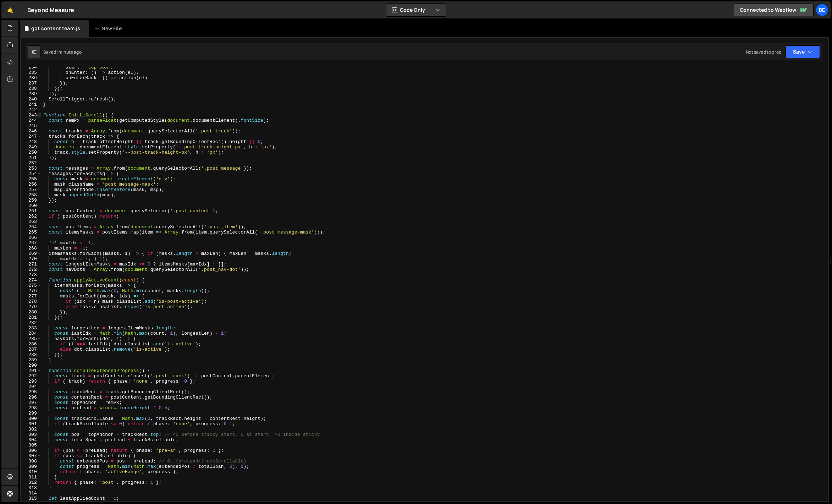 The image size is (832, 504). What do you see at coordinates (31, 222) in the screenshot?
I see `div: 263` at bounding box center [31, 222].